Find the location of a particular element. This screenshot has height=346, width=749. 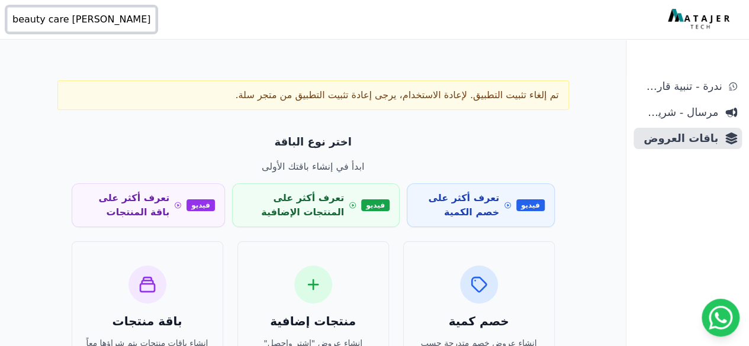

span: تعرف أكثر على المنتجات الإضافية is located at coordinates (293, 205).